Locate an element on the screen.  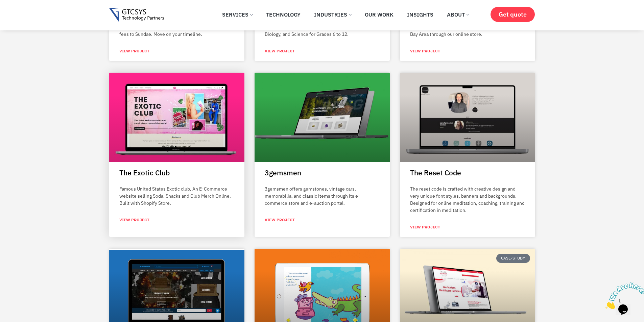
a: Services is located at coordinates (237, 15).